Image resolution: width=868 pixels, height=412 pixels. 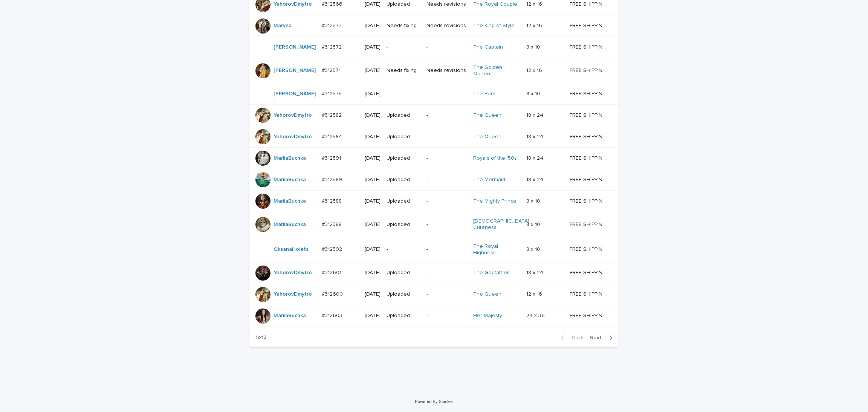 What do you see at coordinates (495, 4) in the screenshot?
I see `a: The Royal Couple` at bounding box center [495, 4].